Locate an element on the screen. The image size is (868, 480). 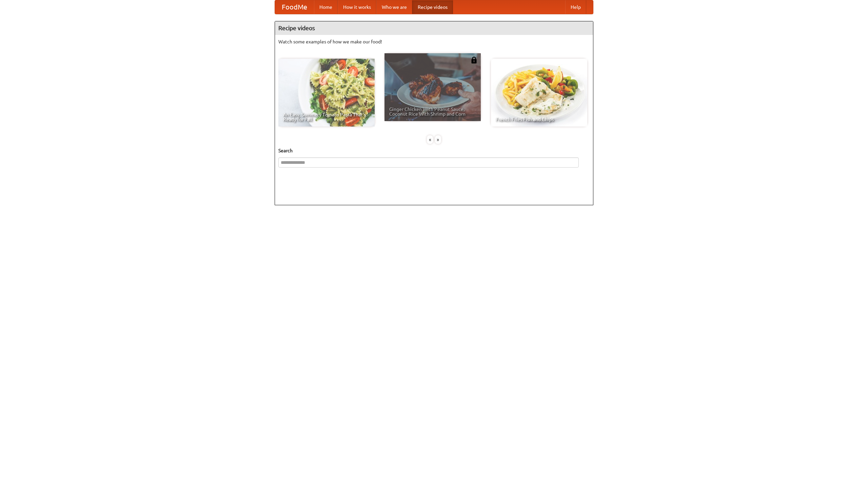
span: An Easy, Summery Tomato Pasta That's Ready for Fall is located at coordinates (326, 117).